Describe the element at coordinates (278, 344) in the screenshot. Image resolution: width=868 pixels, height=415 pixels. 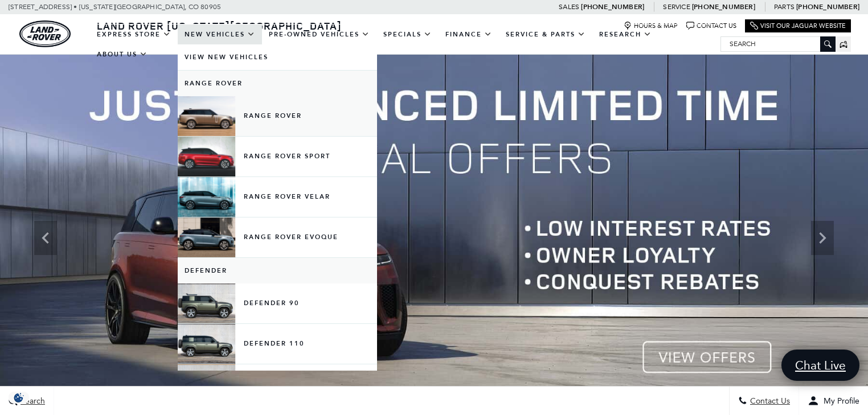
I see `a: Defender 110` at that location.